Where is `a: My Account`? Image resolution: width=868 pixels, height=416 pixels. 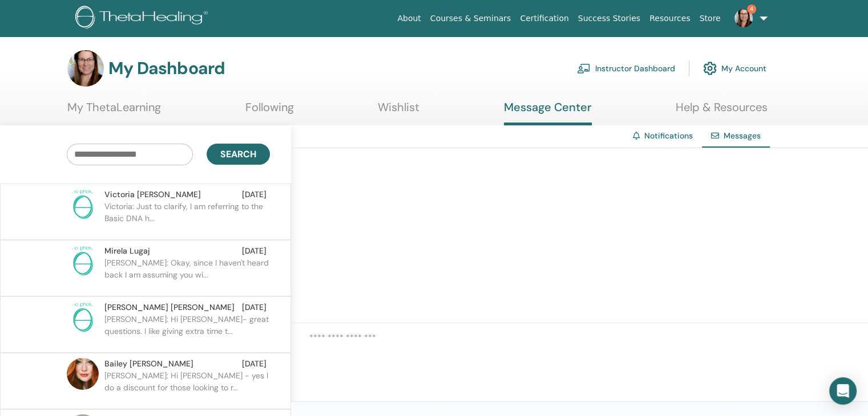
a: My Account is located at coordinates (735, 69).